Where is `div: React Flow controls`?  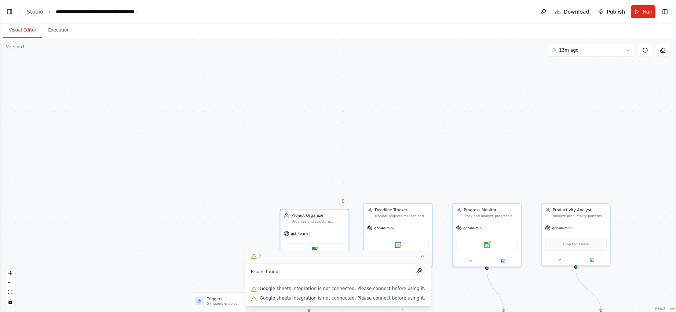 div: React Flow controls is located at coordinates (10, 288).